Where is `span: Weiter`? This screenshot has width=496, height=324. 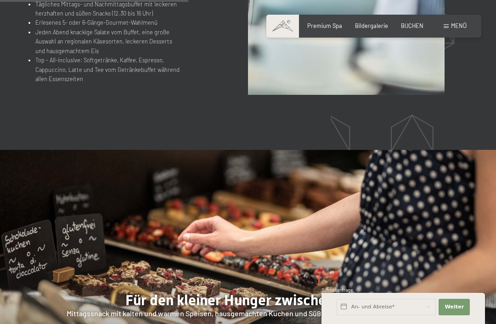
span: Weiter is located at coordinates (454, 307).